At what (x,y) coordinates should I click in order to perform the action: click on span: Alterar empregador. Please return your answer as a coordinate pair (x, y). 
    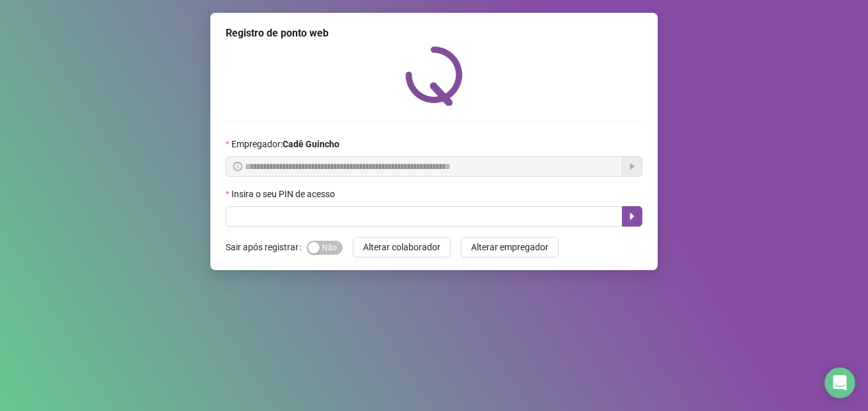
    Looking at the image, I should click on (510, 247).